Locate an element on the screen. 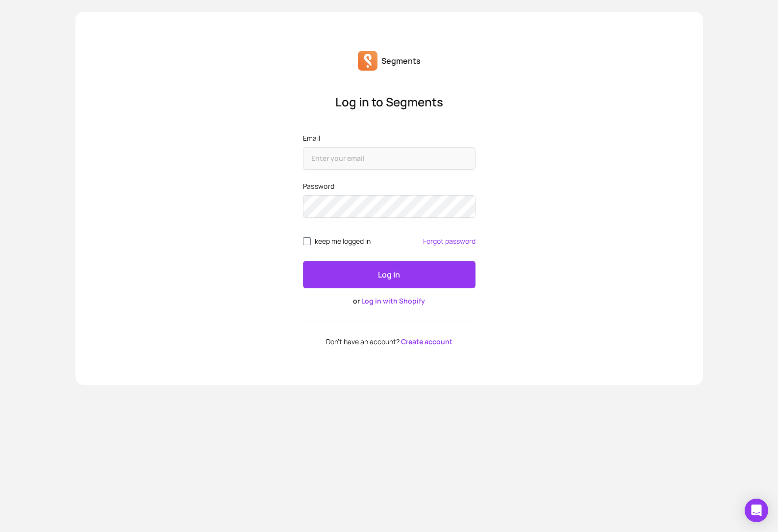 This screenshot has width=778, height=532. a: Create account is located at coordinates (427, 341).